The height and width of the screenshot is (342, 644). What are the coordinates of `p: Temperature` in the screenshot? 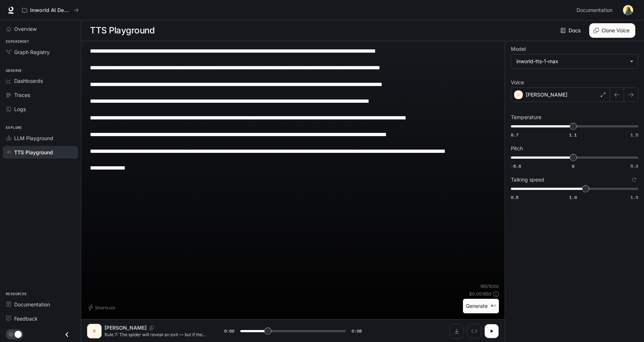 It's located at (526, 117).